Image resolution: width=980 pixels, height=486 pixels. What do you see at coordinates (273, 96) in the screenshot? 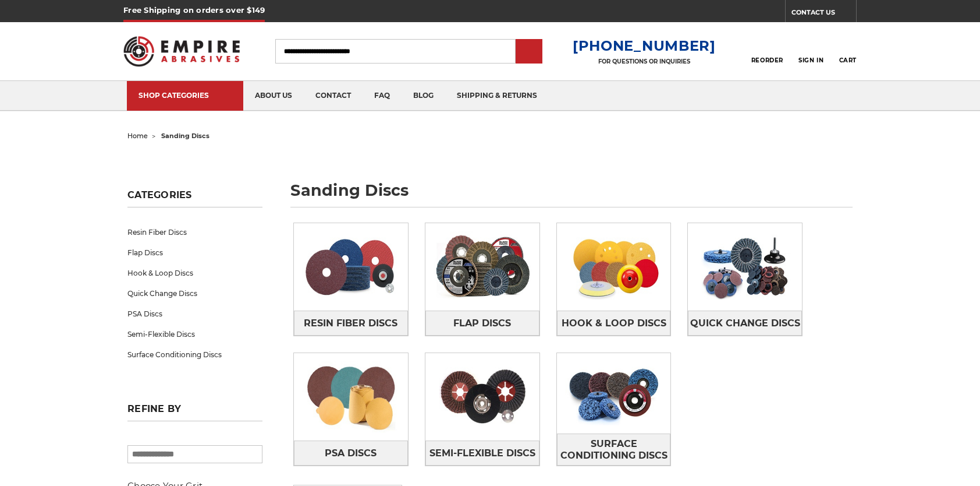
I see `a: about us` at bounding box center [273, 96].